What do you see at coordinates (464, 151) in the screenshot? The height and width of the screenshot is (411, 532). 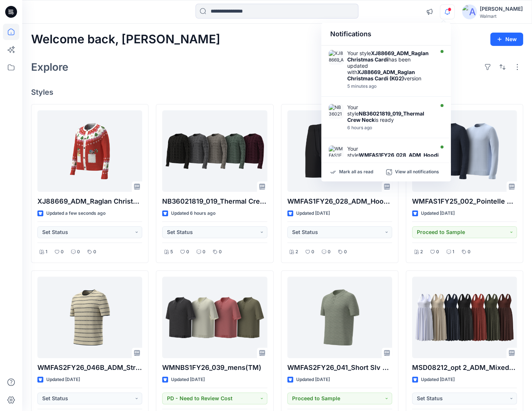 I see `a: WMFAS1FY25_002_Pointelle Cable Crewnek` at bounding box center [464, 151].